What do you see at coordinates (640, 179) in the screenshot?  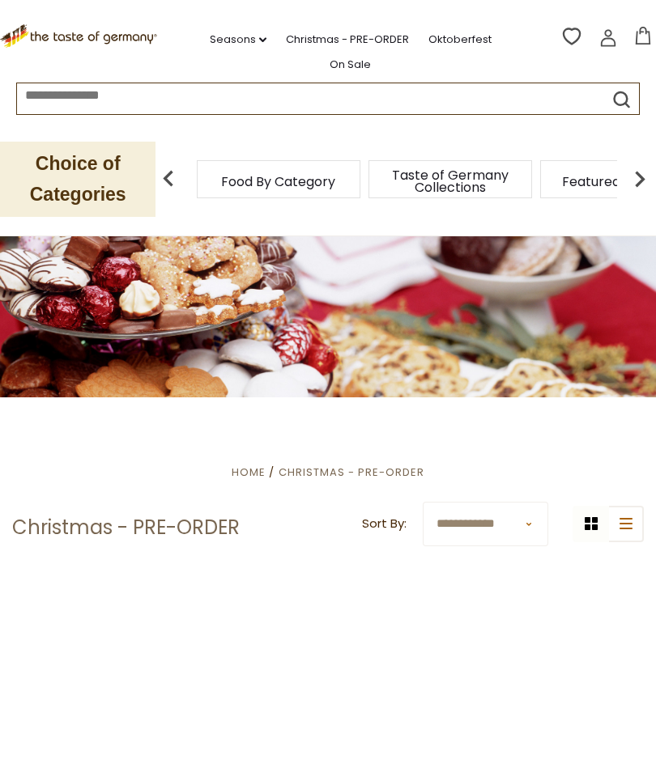 I see `img: next arrow` at bounding box center [640, 179].